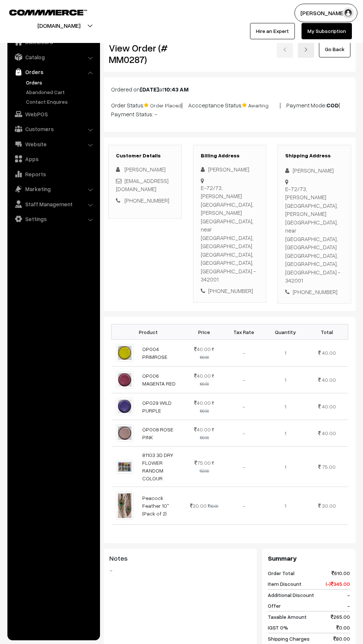 Image resolution: width=363 pixels, height=644 pixels. I want to click on h2: View Order (# MM0287), so click(146, 54).